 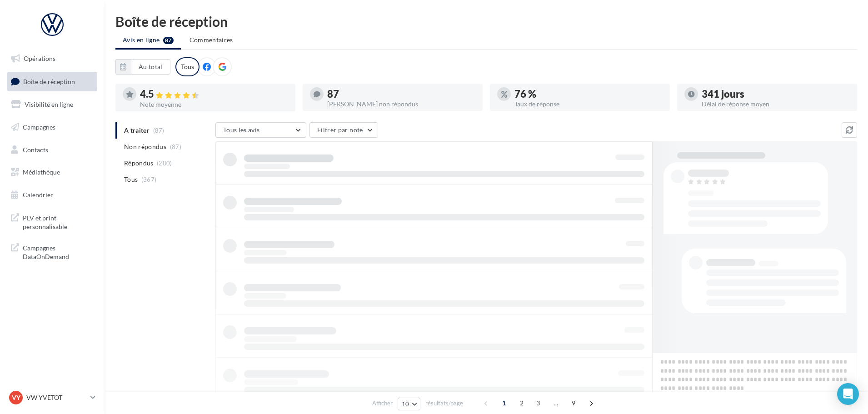 I want to click on a: VY VW YVETOT, so click(x=52, y=397).